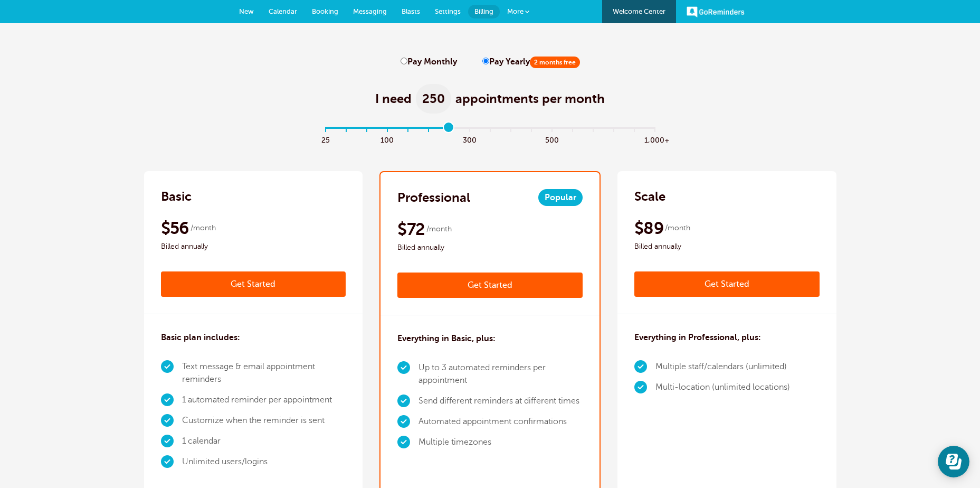  Describe the element at coordinates (448, 11) in the screenshot. I see `span: Settings` at that location.